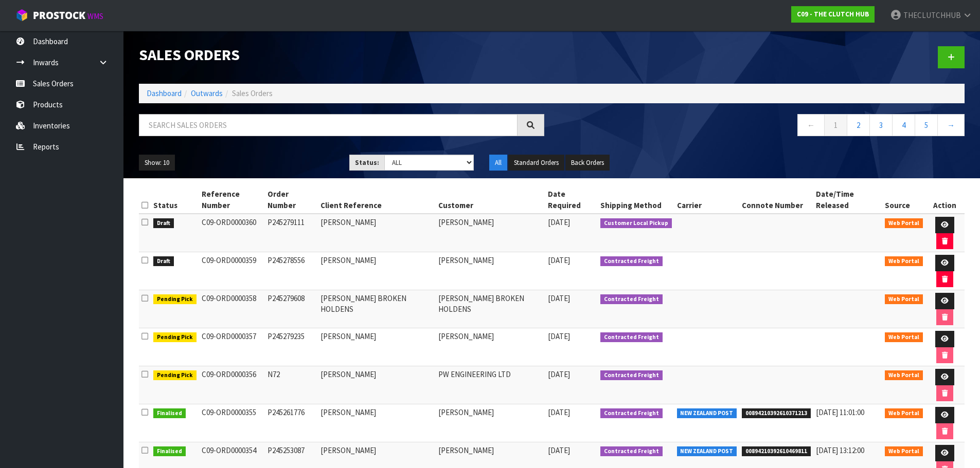 The width and height of the screenshot is (980, 468). I want to click on button: All, so click(498, 163).